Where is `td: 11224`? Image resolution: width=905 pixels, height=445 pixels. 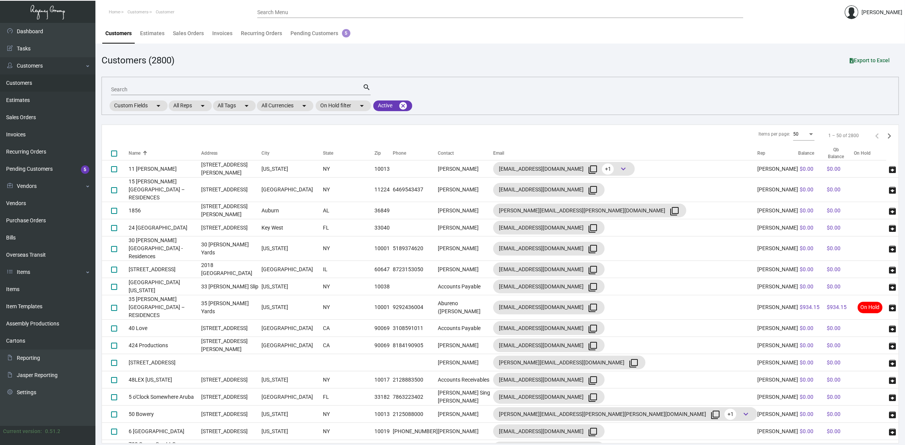 td: 11224 is located at coordinates (384, 190).